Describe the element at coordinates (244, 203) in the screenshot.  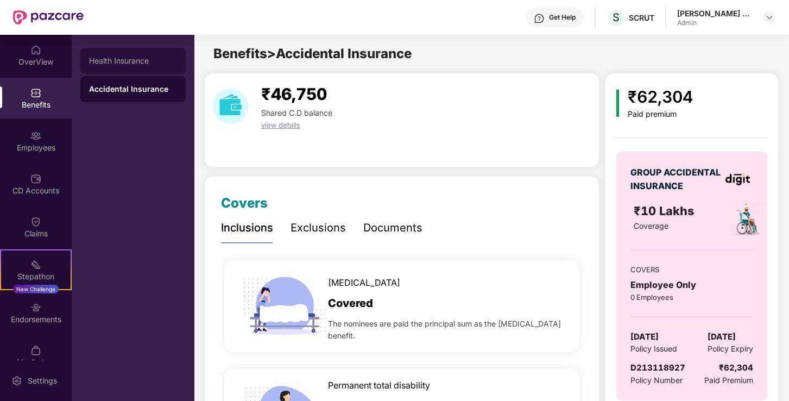
I see `div: Covers` at that location.